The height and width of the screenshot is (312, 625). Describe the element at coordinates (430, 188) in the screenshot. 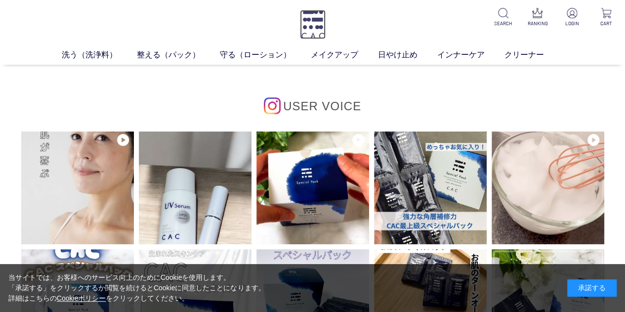

I see `img: Photo by lisaco.neco` at that location.